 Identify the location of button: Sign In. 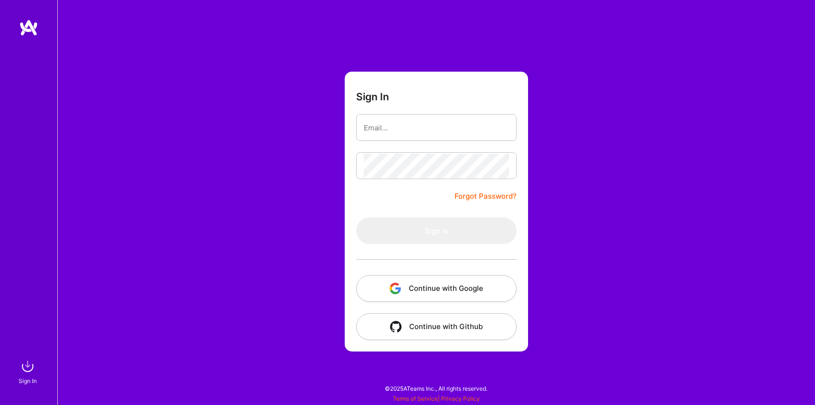
(436, 231).